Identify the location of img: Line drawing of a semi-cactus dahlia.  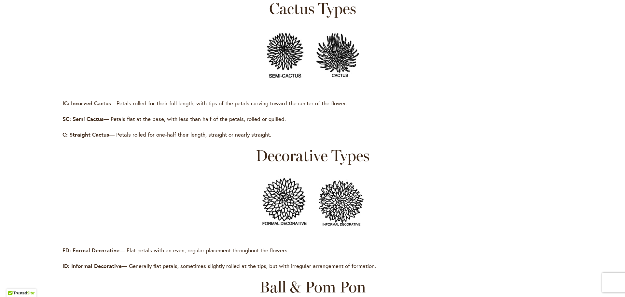
(284, 55).